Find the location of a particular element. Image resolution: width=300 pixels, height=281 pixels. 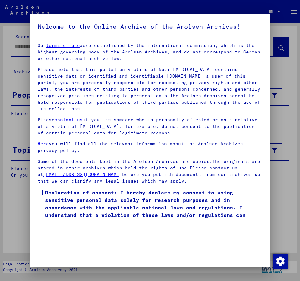

p: Our were established by the international commission, which is the highest governing body of the ... is located at coordinates (150, 52).